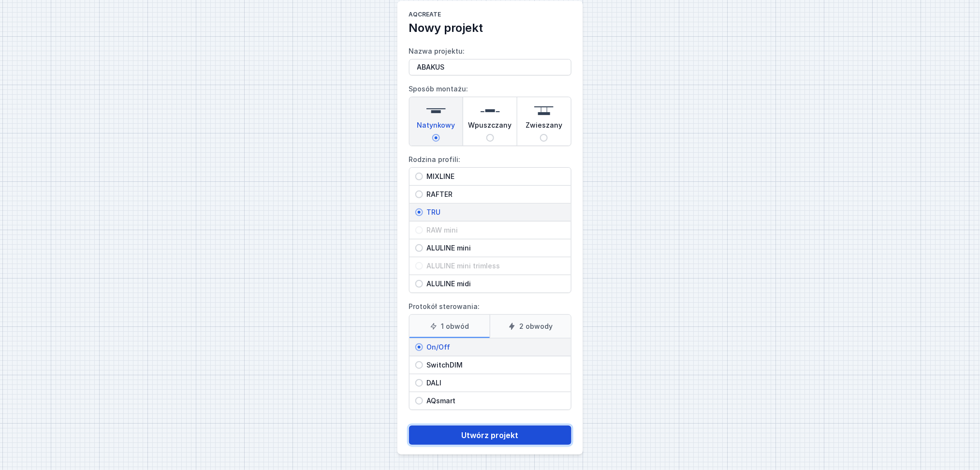 This screenshot has height=470, width=980. I want to click on input: SwitchDIM, so click(419, 365).